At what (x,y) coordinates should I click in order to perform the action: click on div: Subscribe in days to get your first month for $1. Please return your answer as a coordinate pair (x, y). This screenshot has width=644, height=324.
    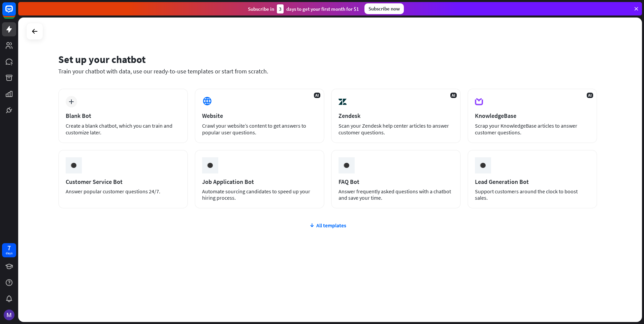
    Looking at the image, I should click on (304, 9).